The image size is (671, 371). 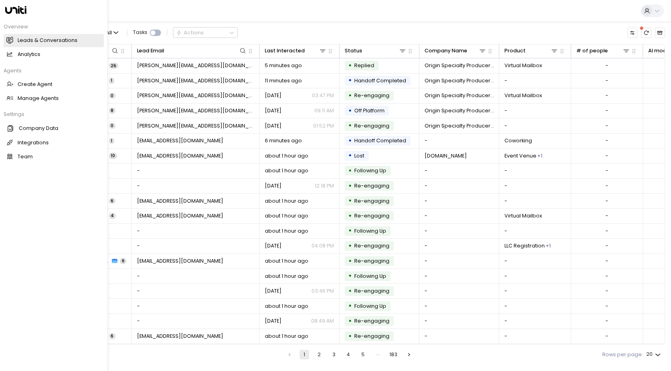 What do you see at coordinates (180, 216) in the screenshot?
I see `span: racquelluxe@gmail.com` at bounding box center [180, 216].